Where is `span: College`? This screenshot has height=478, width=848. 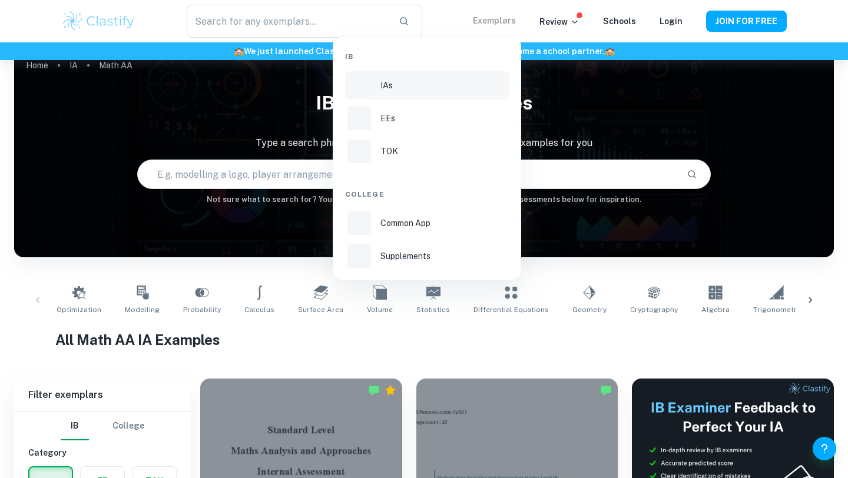 span: College is located at coordinates (364, 194).